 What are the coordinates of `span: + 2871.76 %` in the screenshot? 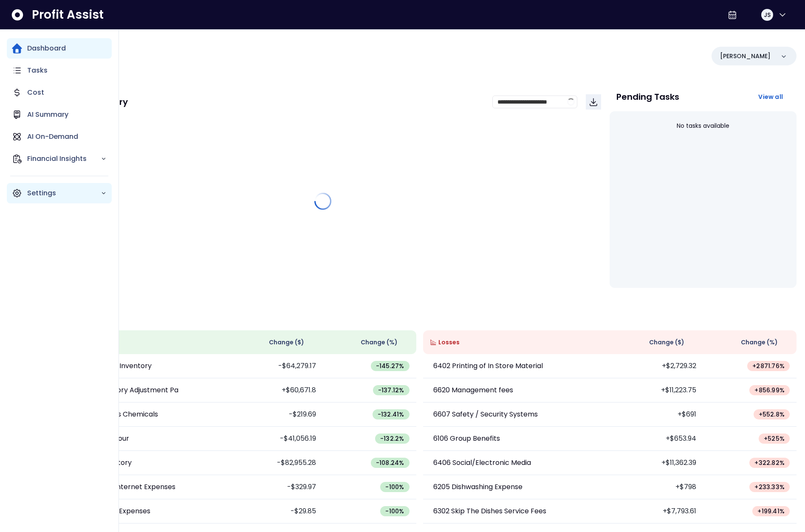 It's located at (768, 366).